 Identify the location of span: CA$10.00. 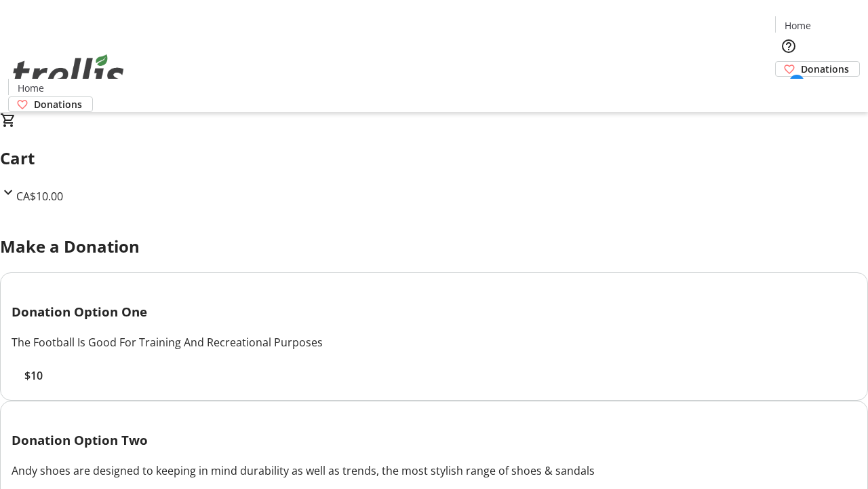
(39, 196).